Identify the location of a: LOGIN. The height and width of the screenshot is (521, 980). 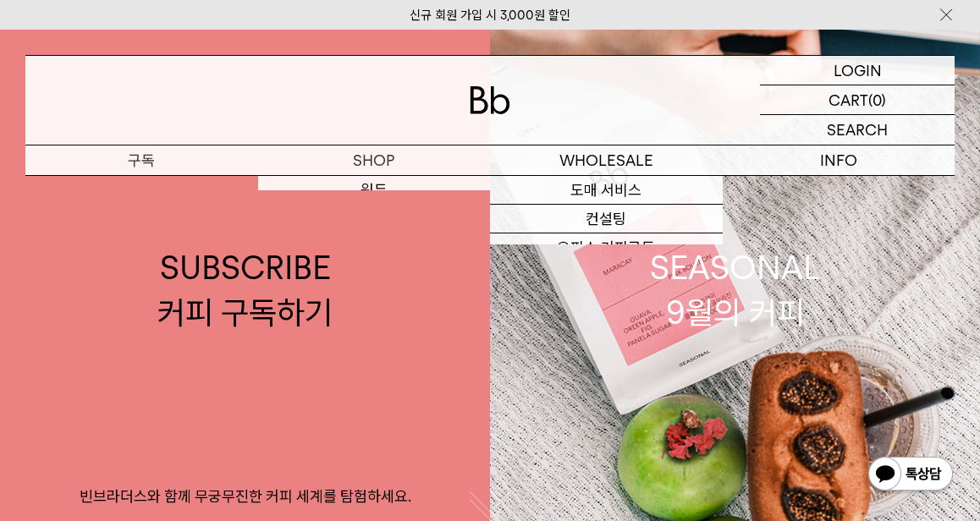
(857, 70).